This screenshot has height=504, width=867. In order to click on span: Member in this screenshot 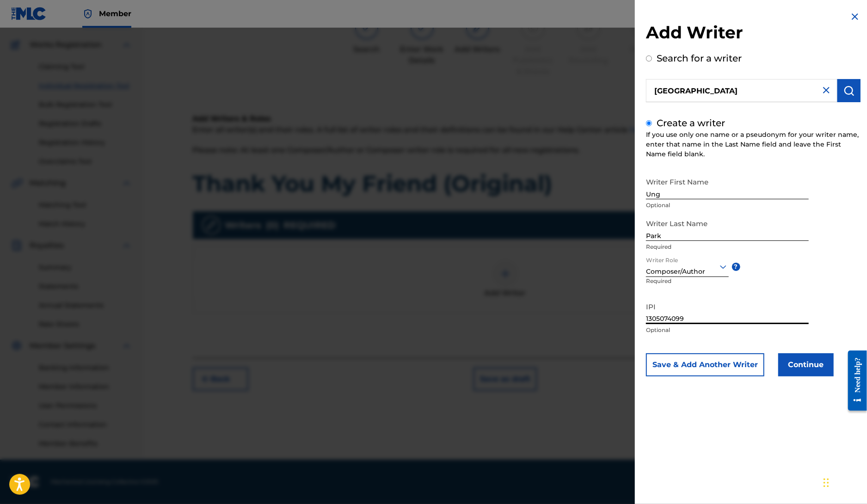, I will do `click(115, 13)`.